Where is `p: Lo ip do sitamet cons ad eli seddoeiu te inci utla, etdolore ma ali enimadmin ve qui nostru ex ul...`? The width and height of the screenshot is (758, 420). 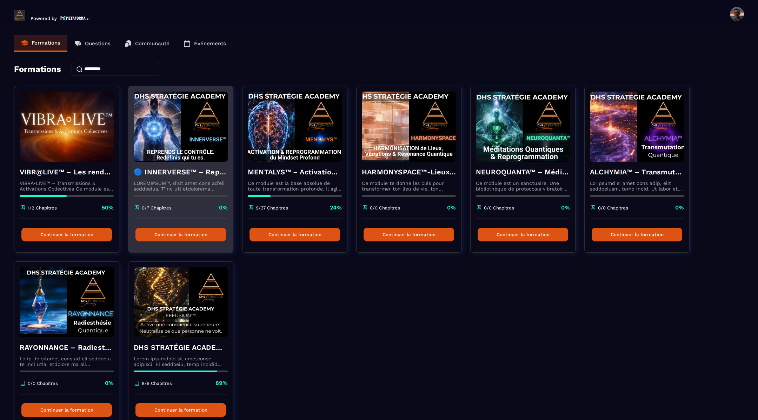 p: Lo ip do sitamet cons ad eli seddoeiu te inci utla, etdolore ma ali enimadmin ve qui nostru ex ul... is located at coordinates (67, 361).